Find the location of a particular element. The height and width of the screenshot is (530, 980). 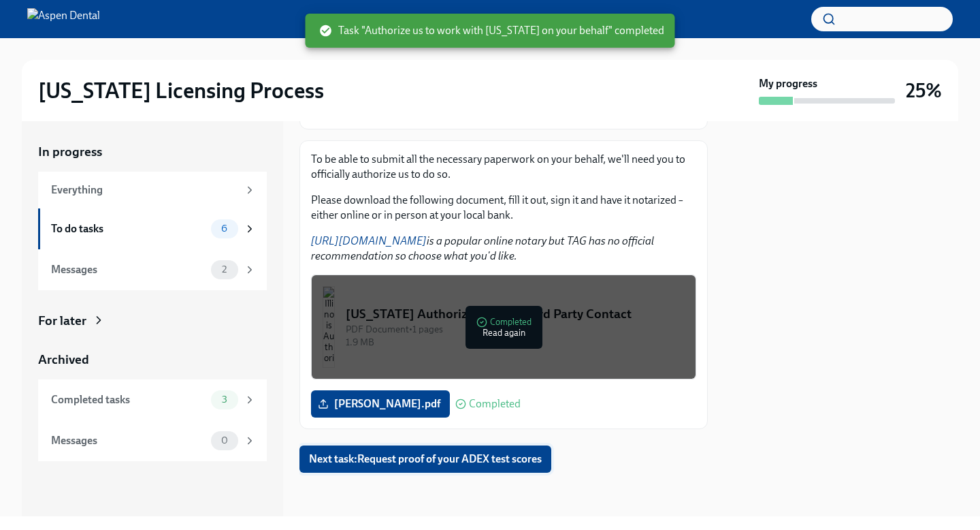

p: Please download the following document, fill it out, sign it and have it notarized – either onlin... is located at coordinates (504, 207).